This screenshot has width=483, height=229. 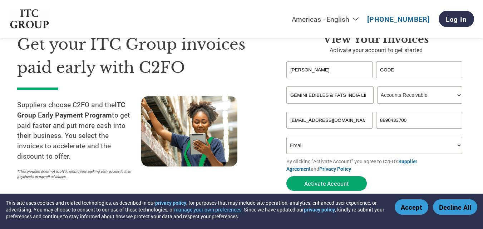 I want to click on img: supply chain worker, so click(x=189, y=131).